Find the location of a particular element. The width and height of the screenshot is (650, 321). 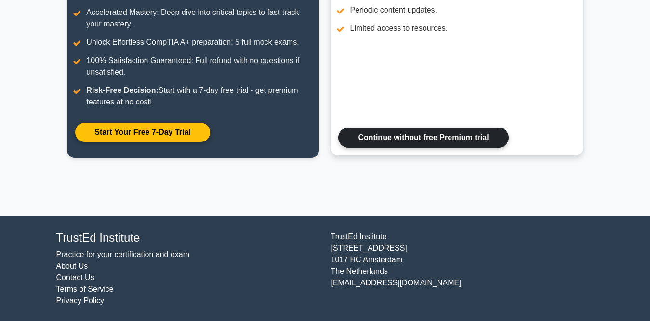

a: Privacy Policy is located at coordinates (80, 301).